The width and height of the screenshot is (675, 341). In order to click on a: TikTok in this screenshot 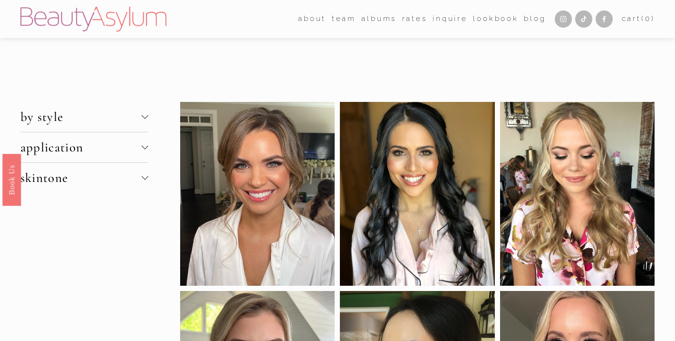, I will do `click(584, 19)`.